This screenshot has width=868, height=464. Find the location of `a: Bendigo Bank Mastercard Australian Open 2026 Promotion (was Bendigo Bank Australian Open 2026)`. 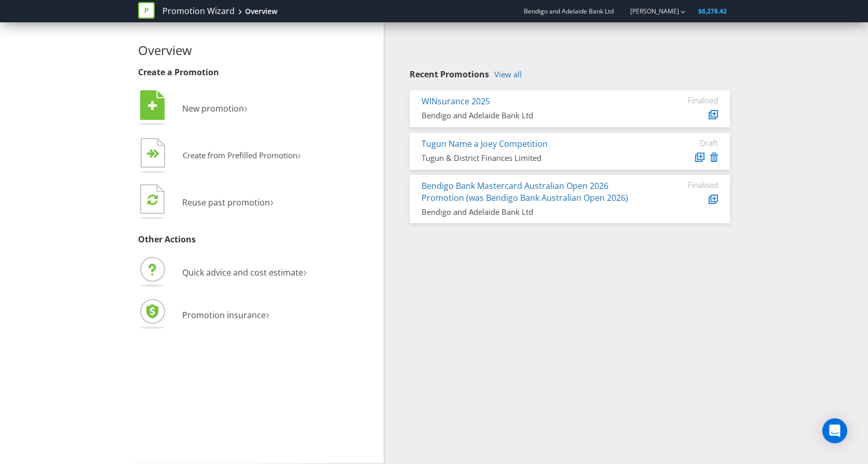

a: Bendigo Bank Mastercard Australian Open 2026 Promotion (was Bendigo Bank Australian Open 2026) is located at coordinates (525, 191).